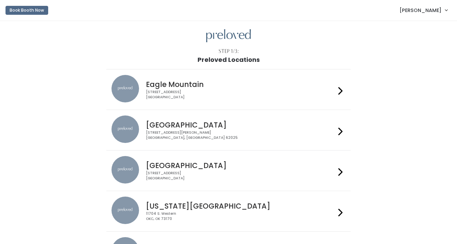 The image size is (457, 244). Describe the element at coordinates (229, 36) in the screenshot. I see `img: preloved logo` at that location.